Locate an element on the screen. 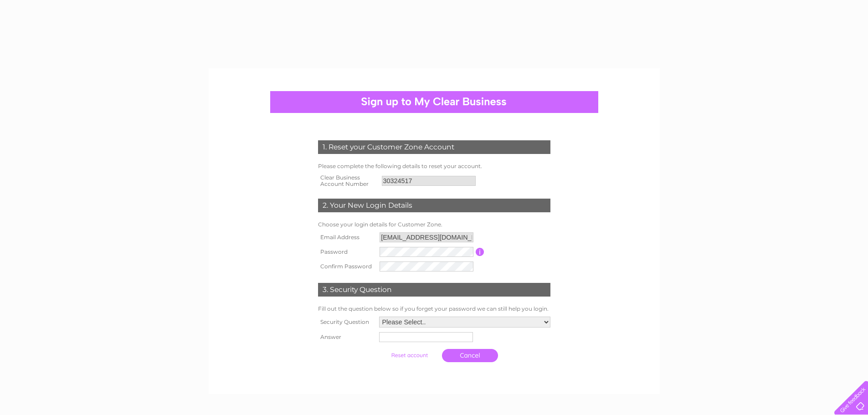 This screenshot has width=868, height=415. td: Choose your login details for Customer Zone. is located at coordinates (434, 225).